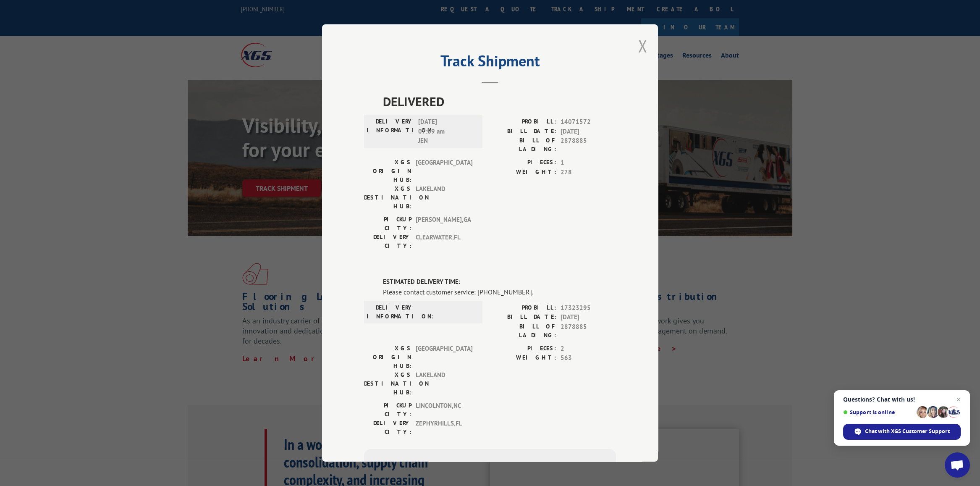  Describe the element at coordinates (588, 162) in the screenshot. I see `span: 1` at that location.